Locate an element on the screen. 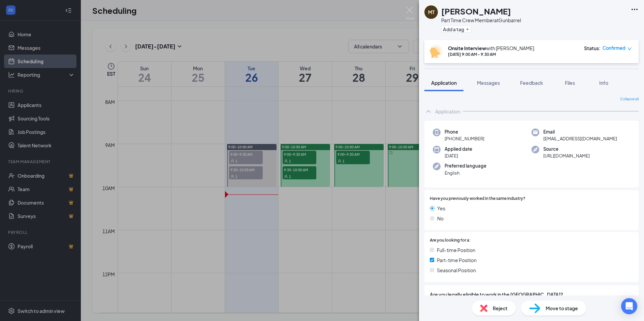 The height and width of the screenshot is (321, 644). div: MT is located at coordinates (431, 12).